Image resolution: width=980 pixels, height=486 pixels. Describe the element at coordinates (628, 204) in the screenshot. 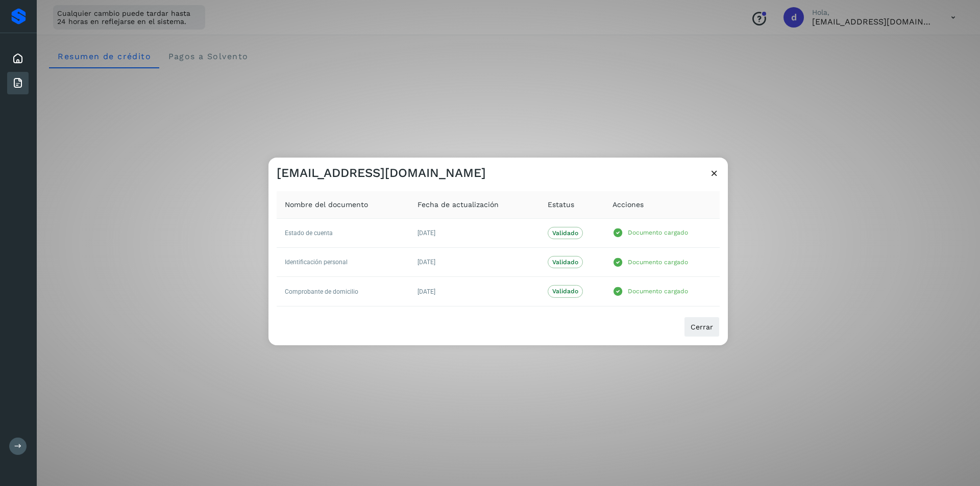

I see `span: Acciones` at that location.